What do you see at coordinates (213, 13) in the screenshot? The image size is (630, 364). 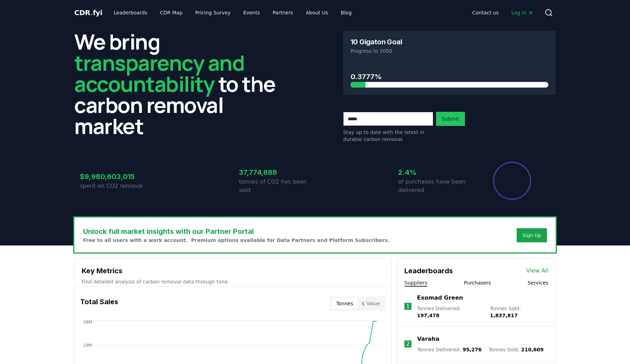 I see `a: Pricing Survey` at bounding box center [213, 13].